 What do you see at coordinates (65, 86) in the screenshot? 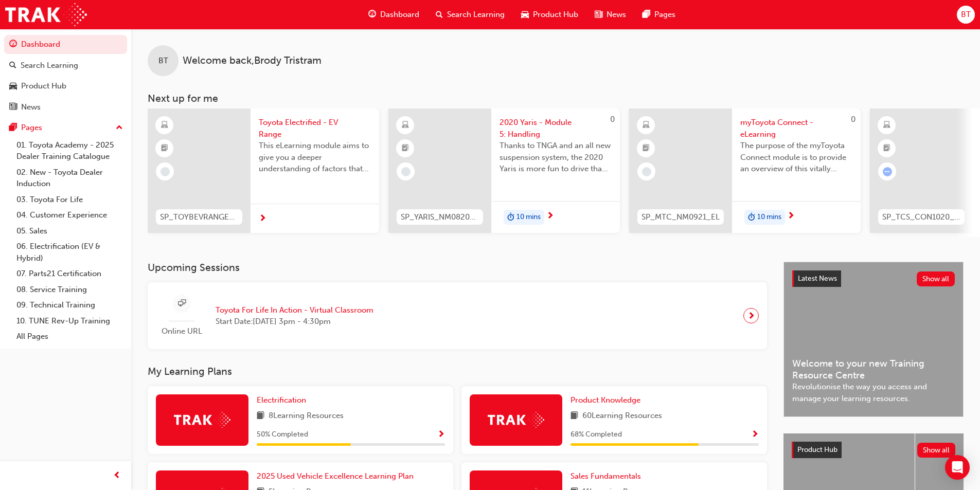
I see `a: Product Hub` at bounding box center [65, 86].